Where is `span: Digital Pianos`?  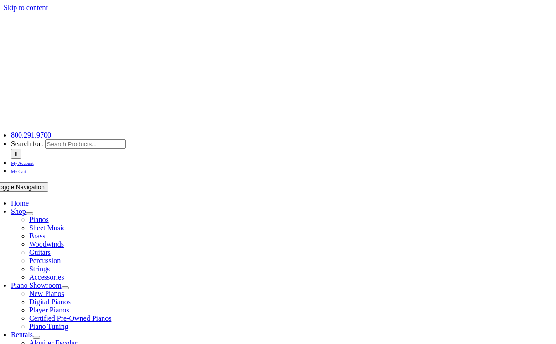 span: Digital Pianos is located at coordinates (50, 301).